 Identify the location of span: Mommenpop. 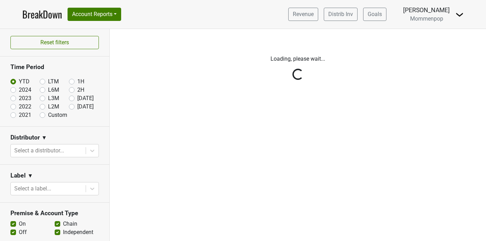
(427, 18).